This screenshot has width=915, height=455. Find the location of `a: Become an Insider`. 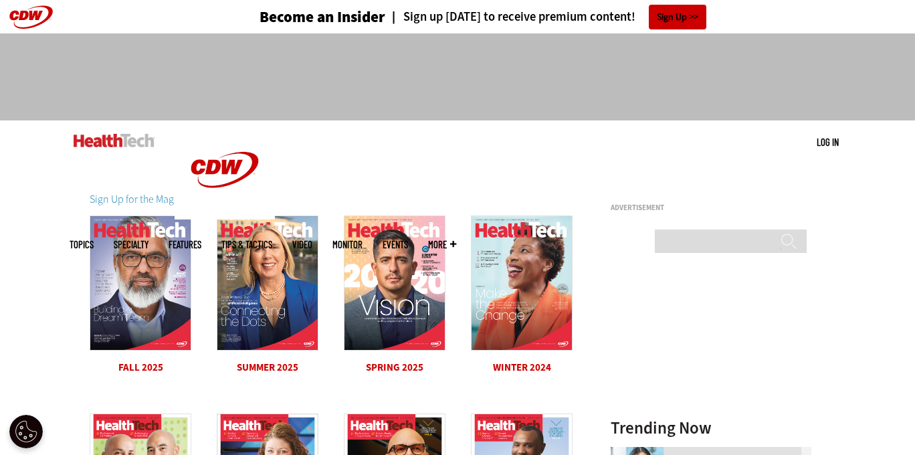

a: Become an Insider is located at coordinates (297, 17).